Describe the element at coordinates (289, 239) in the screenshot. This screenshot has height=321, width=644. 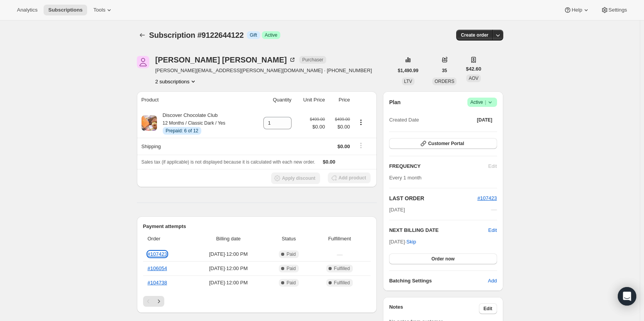
I see `span: Status` at that location.